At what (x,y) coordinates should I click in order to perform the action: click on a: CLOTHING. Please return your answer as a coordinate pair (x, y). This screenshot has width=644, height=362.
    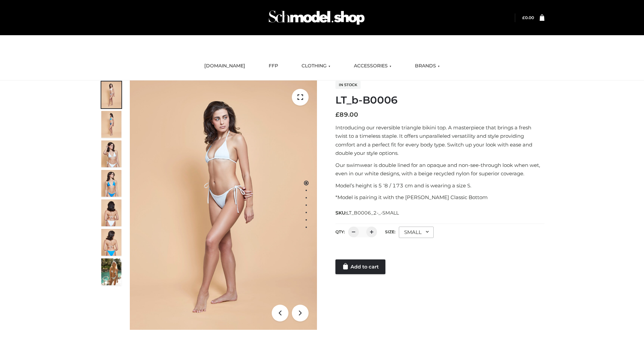
    Looking at the image, I should click on (316, 66).